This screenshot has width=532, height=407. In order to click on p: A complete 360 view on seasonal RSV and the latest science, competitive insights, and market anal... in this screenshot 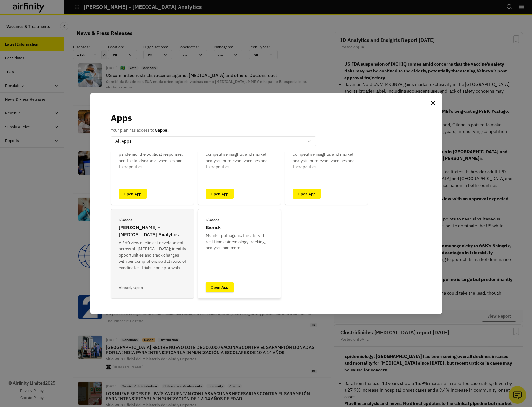, I will do `click(239, 154)`.